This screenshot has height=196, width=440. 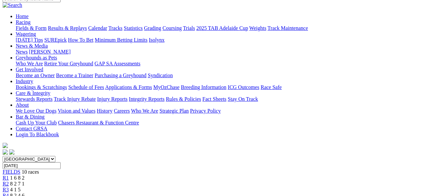 What do you see at coordinates (227, 64) in the screenshot?
I see `div: Greyhounds as Pets` at bounding box center [227, 64].